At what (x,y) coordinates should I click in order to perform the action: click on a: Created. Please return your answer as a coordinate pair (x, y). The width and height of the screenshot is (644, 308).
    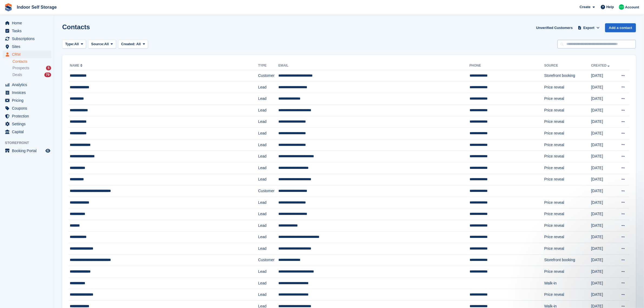
    Looking at the image, I should click on (601, 66).